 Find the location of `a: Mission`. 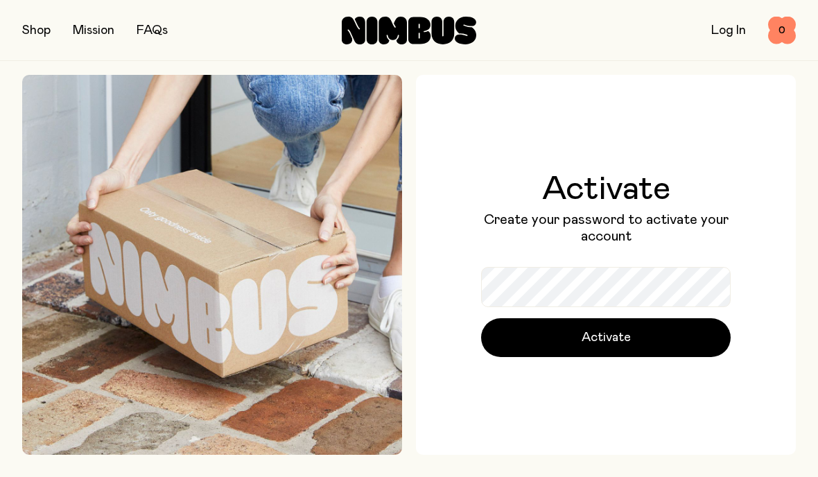

a: Mission is located at coordinates (94, 30).